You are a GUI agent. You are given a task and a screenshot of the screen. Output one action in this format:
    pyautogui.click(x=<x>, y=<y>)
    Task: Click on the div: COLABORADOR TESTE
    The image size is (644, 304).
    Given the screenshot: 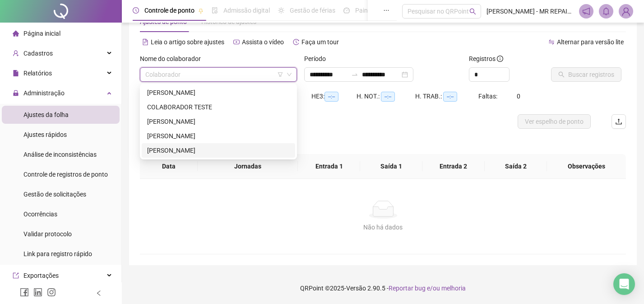 What is the action you would take?
    pyautogui.click(x=219, y=107)
    